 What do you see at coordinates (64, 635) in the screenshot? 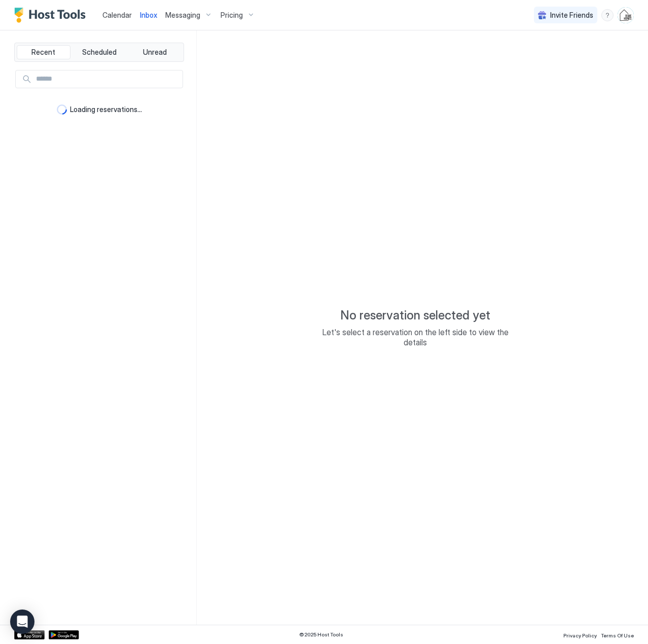
I see `a: Google Play Store` at bounding box center [64, 635].